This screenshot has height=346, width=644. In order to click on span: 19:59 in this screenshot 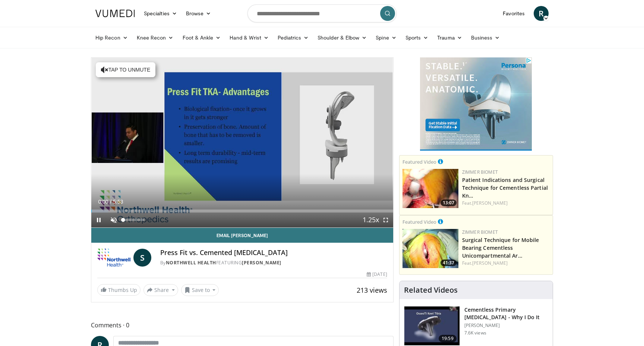, I will do `click(447, 338)`.